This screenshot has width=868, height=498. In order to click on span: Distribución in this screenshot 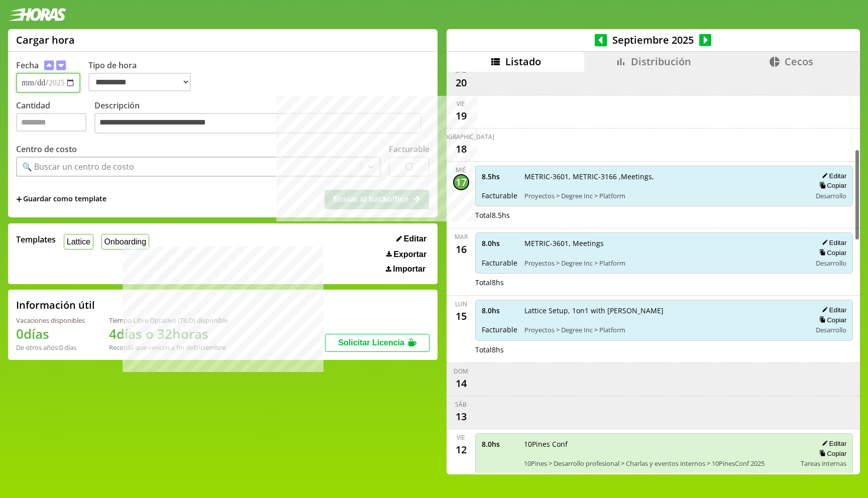, I will do `click(661, 61)`.